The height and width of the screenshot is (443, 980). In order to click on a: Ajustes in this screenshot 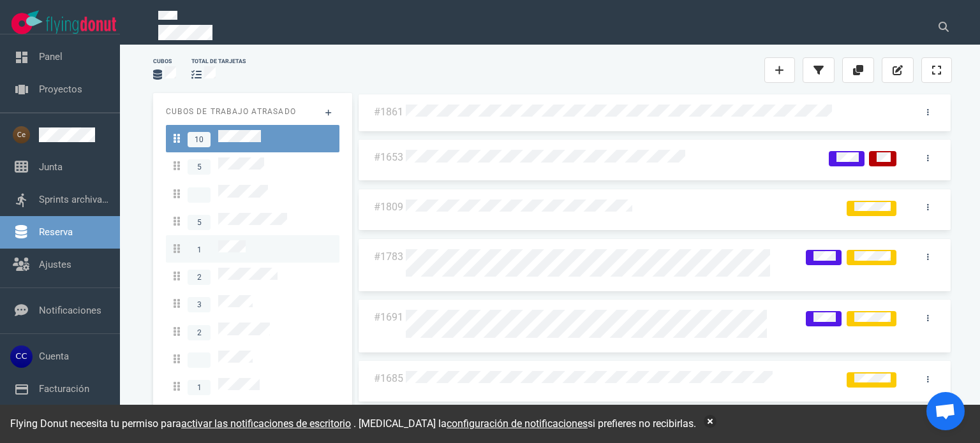, I will do `click(55, 265)`.